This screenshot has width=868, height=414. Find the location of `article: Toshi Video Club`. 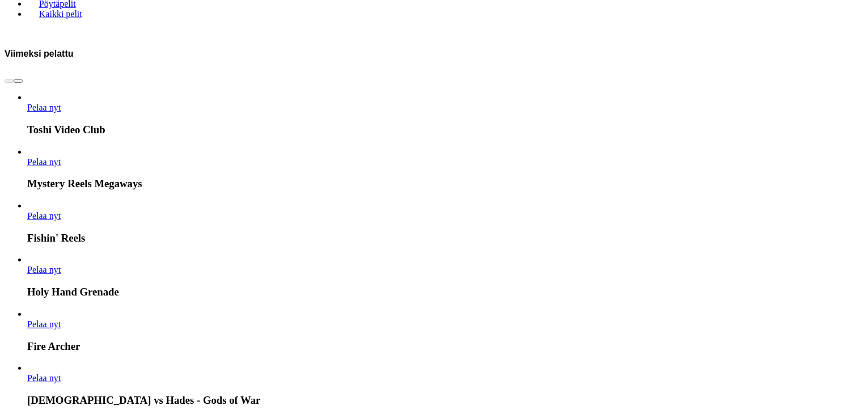

article: Toshi Video Club is located at coordinates (445, 114).